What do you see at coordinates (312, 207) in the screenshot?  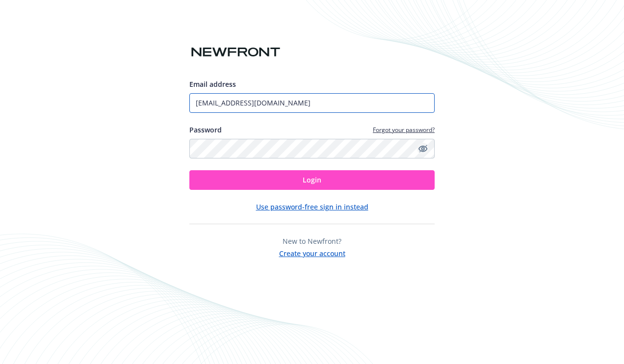 I see `button: Use password-free sign in instead` at bounding box center [312, 207].